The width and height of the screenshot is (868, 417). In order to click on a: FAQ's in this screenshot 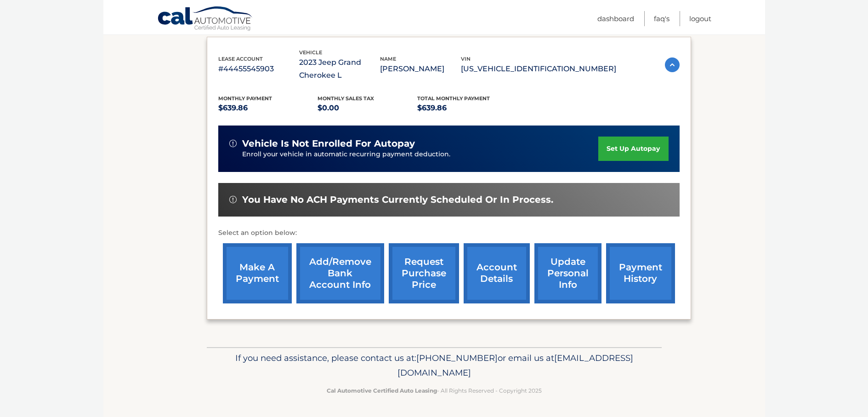, I will do `click(662, 18)`.